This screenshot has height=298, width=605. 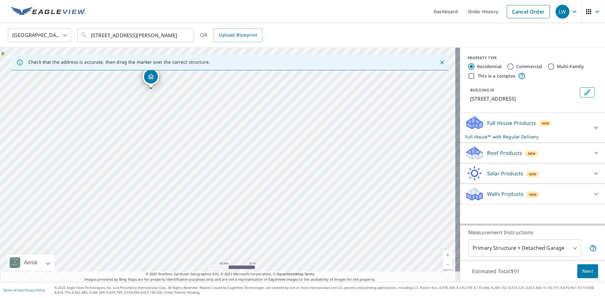 I want to click on a: Privacy Policy, so click(x=35, y=290).